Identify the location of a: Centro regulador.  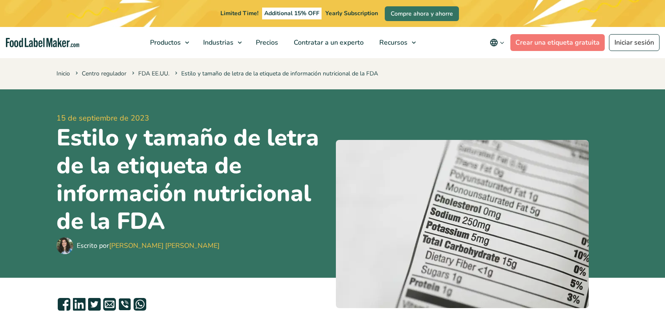
(104, 73).